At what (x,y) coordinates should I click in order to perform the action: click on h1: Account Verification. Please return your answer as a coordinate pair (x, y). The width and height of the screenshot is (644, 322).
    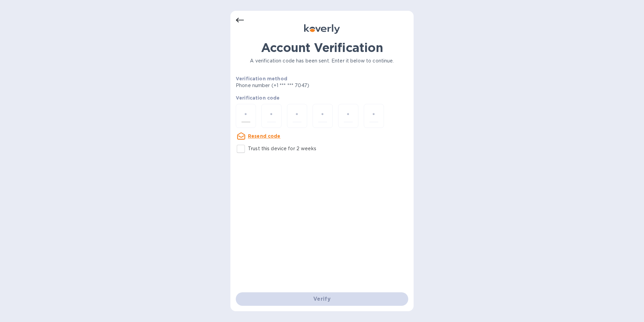
    Looking at the image, I should click on (322, 48).